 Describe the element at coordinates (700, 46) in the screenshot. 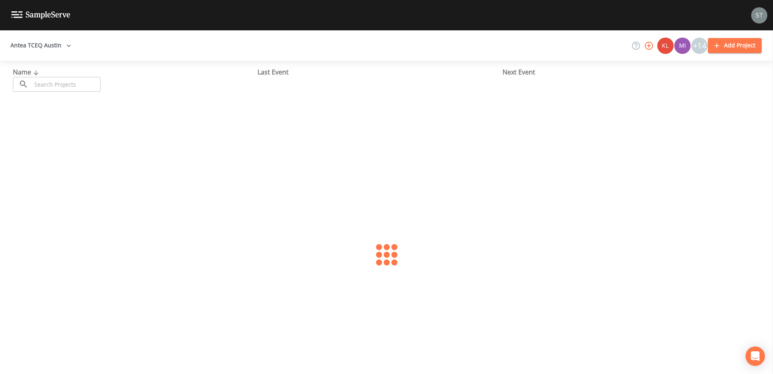

I see `div: +14` at that location.